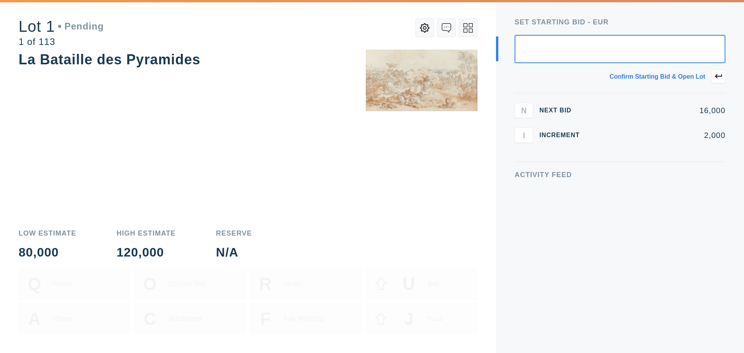  I want to click on button: I, so click(524, 135).